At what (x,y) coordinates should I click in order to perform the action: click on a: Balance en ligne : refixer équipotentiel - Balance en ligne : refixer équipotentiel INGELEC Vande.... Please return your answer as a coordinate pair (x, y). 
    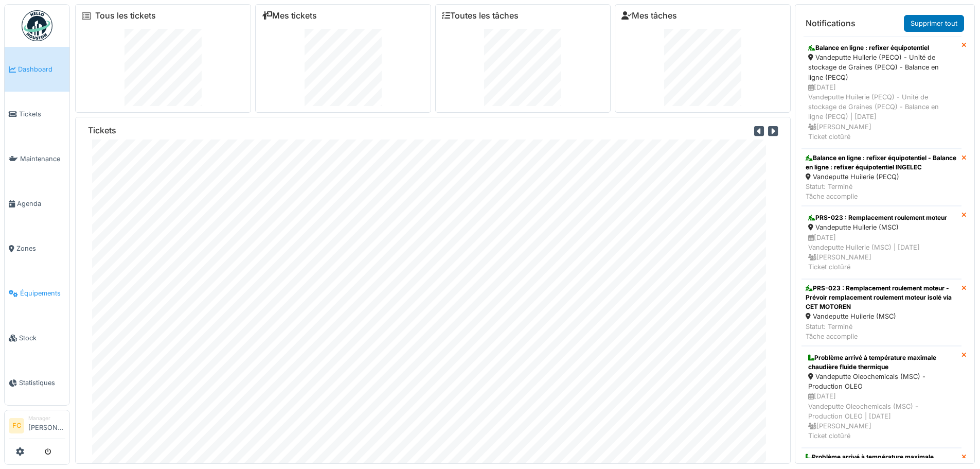
    Looking at the image, I should click on (881, 178).